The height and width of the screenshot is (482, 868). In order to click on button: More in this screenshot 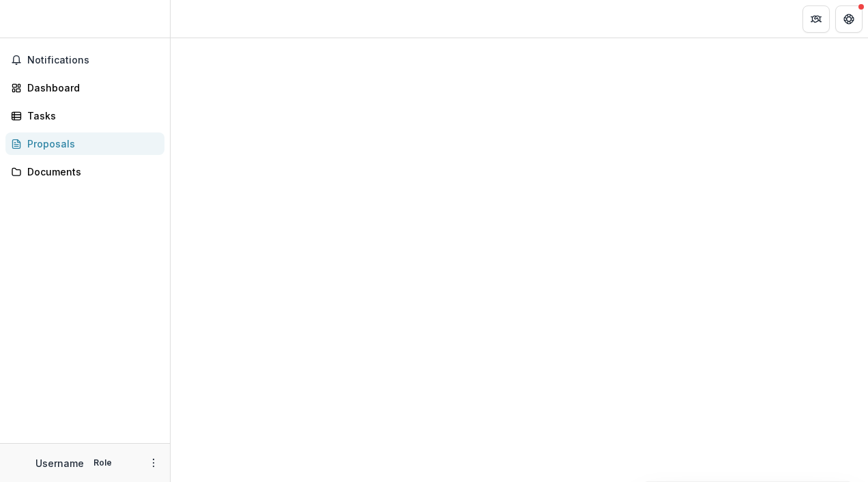, I will do `click(153, 463)`.